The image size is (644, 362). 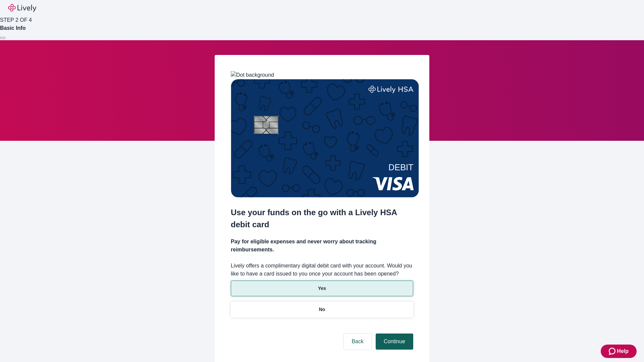 What do you see at coordinates (325, 138) in the screenshot?
I see `img: Debit card` at bounding box center [325, 138].